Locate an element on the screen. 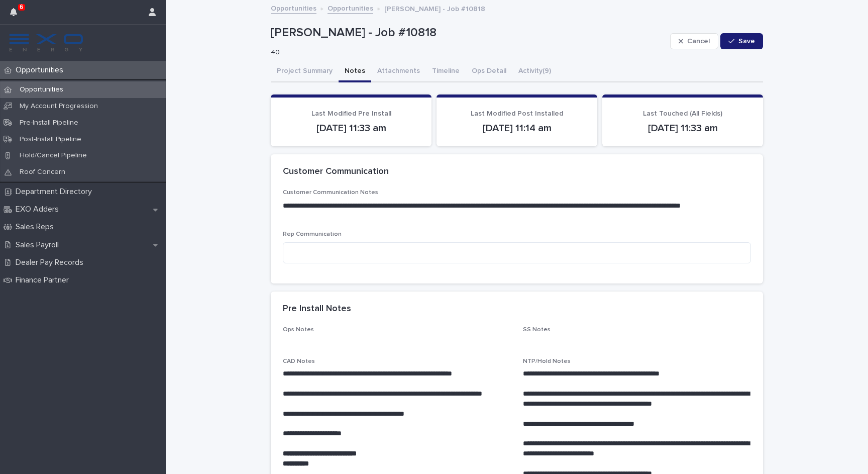 This screenshot has height=474, width=868. p: Sales Reps is located at coordinates (37, 226).